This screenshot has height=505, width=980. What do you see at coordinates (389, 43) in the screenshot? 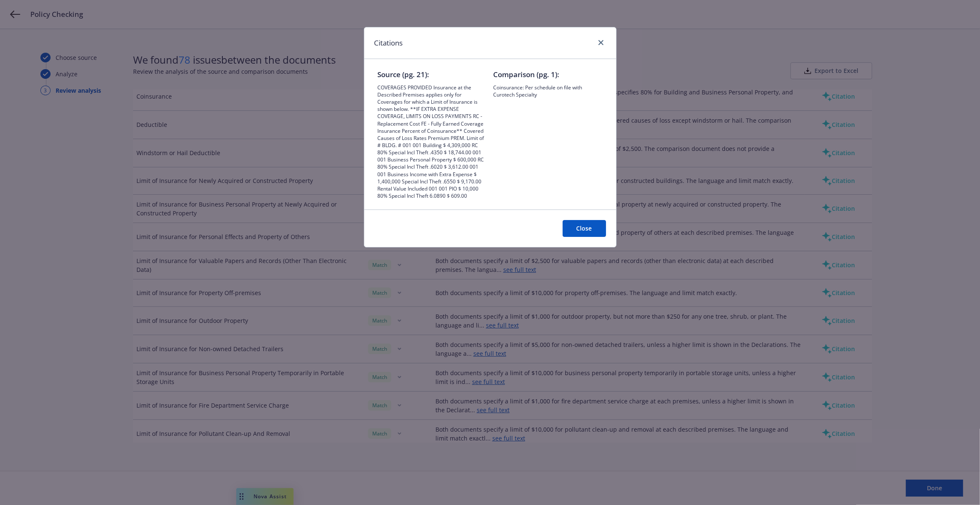
I see `h1: Citations` at bounding box center [389, 43].